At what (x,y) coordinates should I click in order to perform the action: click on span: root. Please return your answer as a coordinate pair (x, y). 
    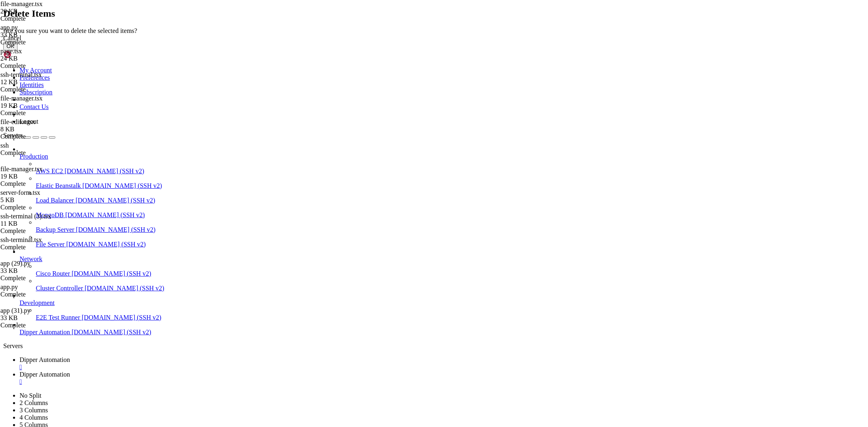
    Looking at the image, I should click on (280, 14).